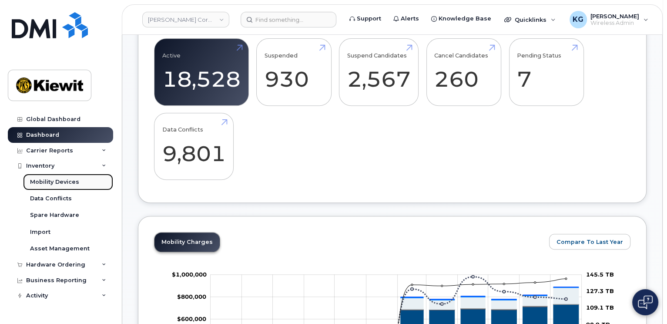  Describe the element at coordinates (288, 20) in the screenshot. I see `input: Find something...` at that location.